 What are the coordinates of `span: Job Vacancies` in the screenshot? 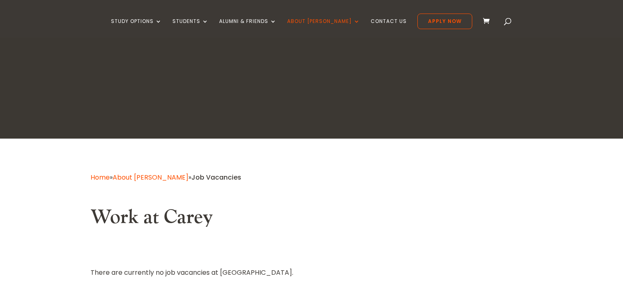 It's located at (216, 177).